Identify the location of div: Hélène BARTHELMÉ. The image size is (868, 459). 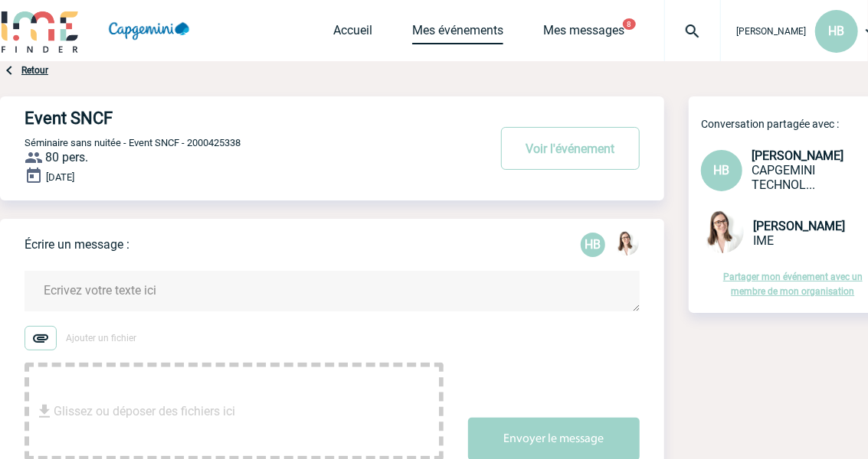
(593, 244).